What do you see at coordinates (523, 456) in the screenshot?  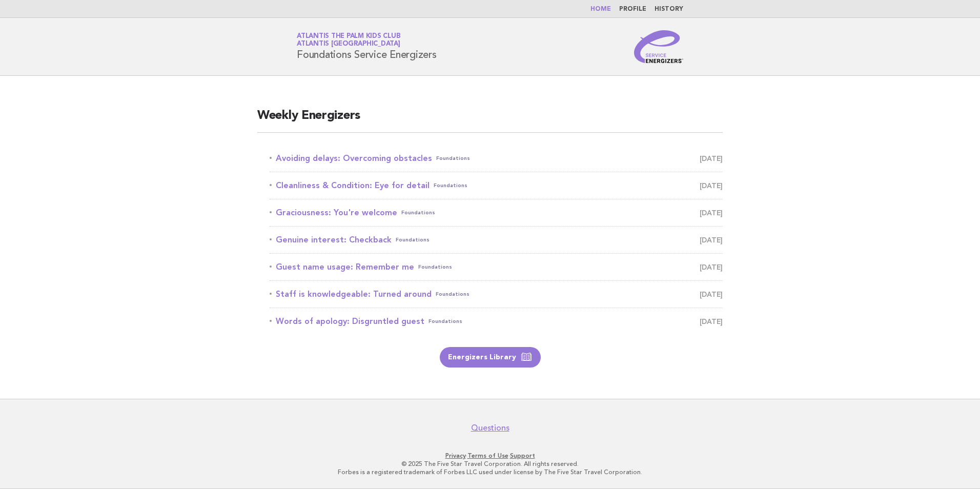 I see `a: Support` at bounding box center [523, 456].